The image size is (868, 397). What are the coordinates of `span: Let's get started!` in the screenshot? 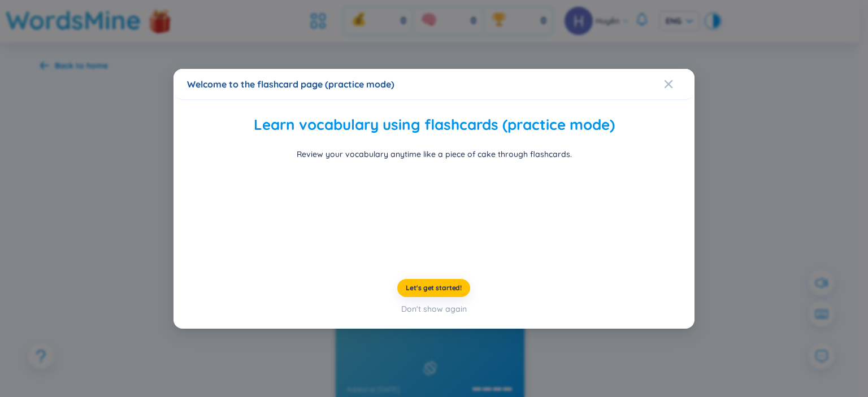 It's located at (434, 288).